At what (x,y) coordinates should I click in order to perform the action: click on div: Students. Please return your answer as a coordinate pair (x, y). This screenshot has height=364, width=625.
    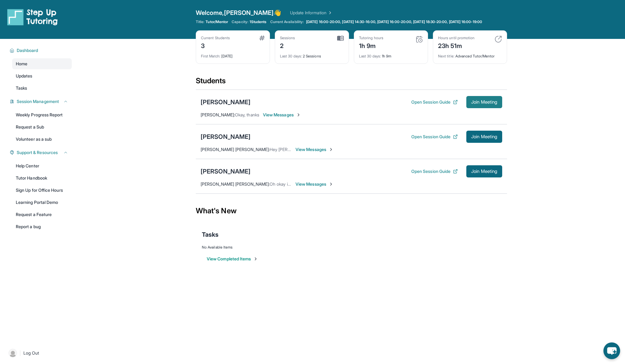
    Looking at the image, I should click on (351, 83).